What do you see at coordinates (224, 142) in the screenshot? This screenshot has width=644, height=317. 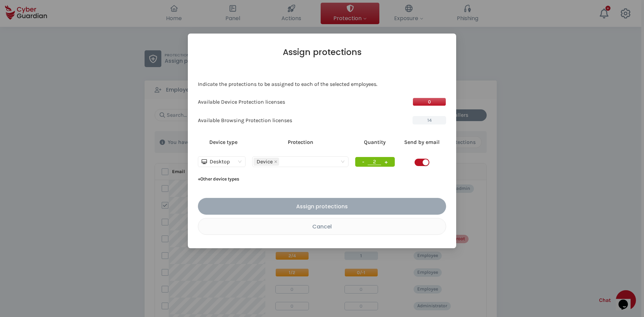 I see `th: Device type` at bounding box center [224, 142].